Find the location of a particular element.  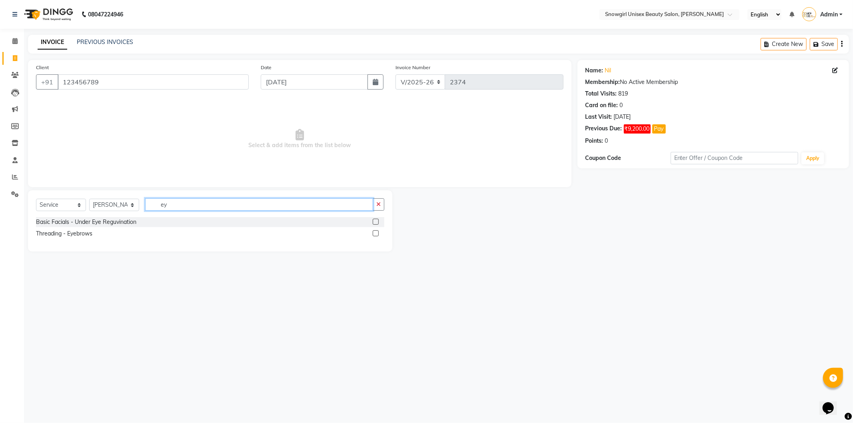

span: Select & add items from the list below is located at coordinates (299, 139).